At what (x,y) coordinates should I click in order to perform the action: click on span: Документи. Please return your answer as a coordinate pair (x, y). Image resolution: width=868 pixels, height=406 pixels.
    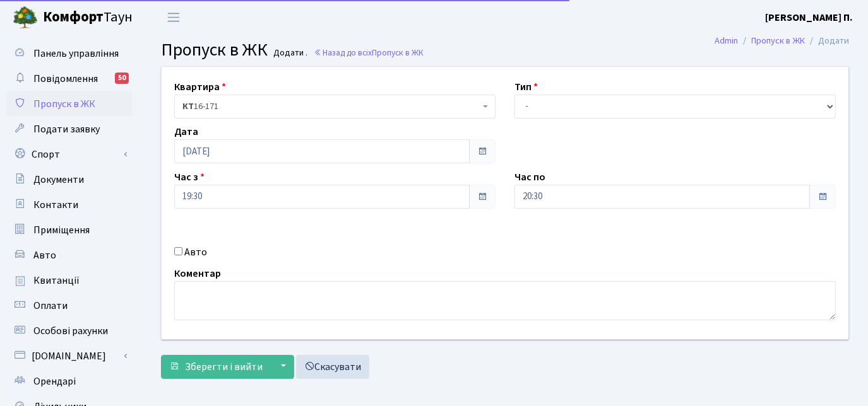
    Looking at the image, I should click on (58, 180).